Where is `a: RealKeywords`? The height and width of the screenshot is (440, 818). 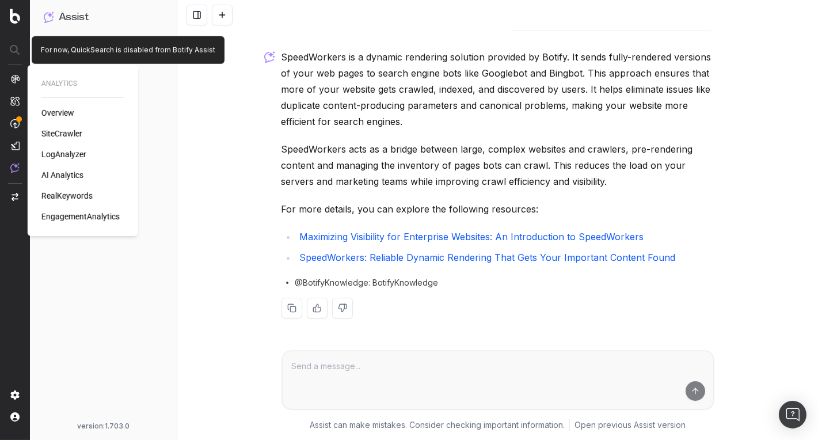
a: RealKeywords is located at coordinates (69, 196).